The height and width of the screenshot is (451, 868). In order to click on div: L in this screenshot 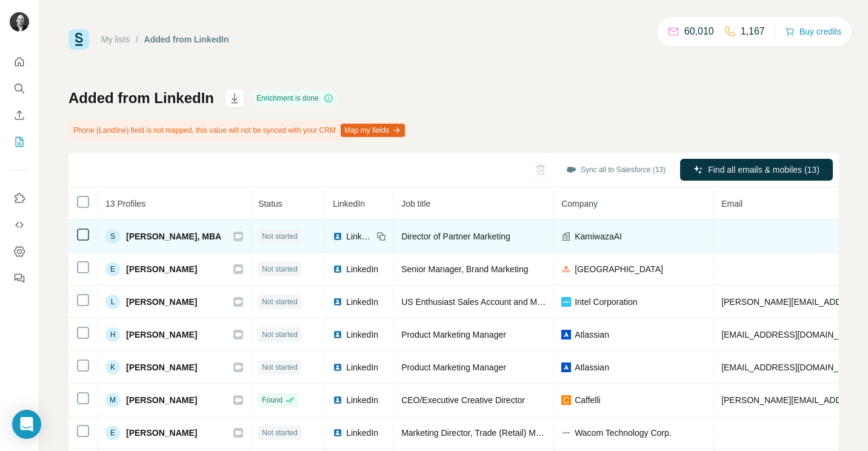, I will do `click(113, 302)`.